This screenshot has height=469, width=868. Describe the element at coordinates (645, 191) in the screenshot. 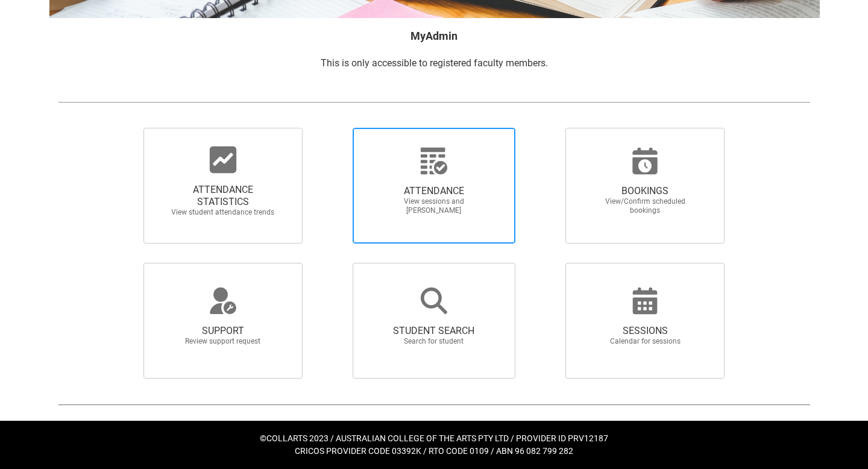

I see `span: BOOKINGS` at that location.